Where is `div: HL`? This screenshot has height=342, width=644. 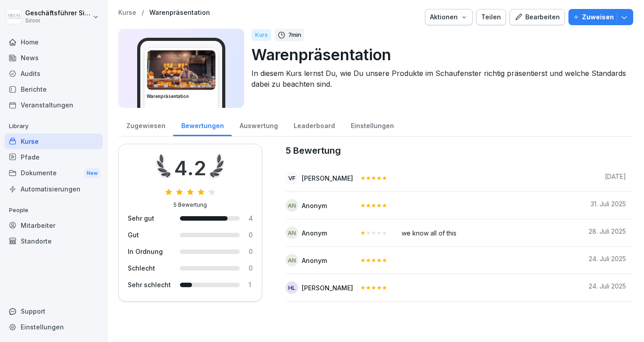 div: HL is located at coordinates (292, 288).